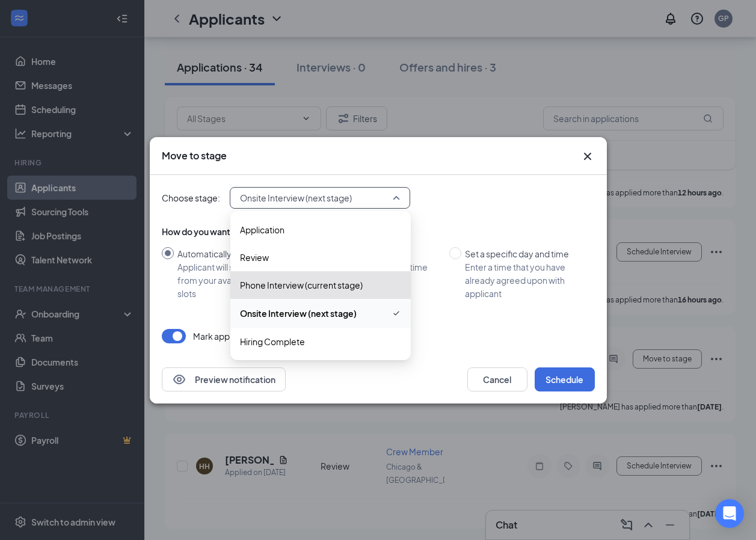 Image resolution: width=756 pixels, height=540 pixels. What do you see at coordinates (378, 232) in the screenshot?
I see `div: How do you want to schedule time with the applicant?` at bounding box center [378, 232].